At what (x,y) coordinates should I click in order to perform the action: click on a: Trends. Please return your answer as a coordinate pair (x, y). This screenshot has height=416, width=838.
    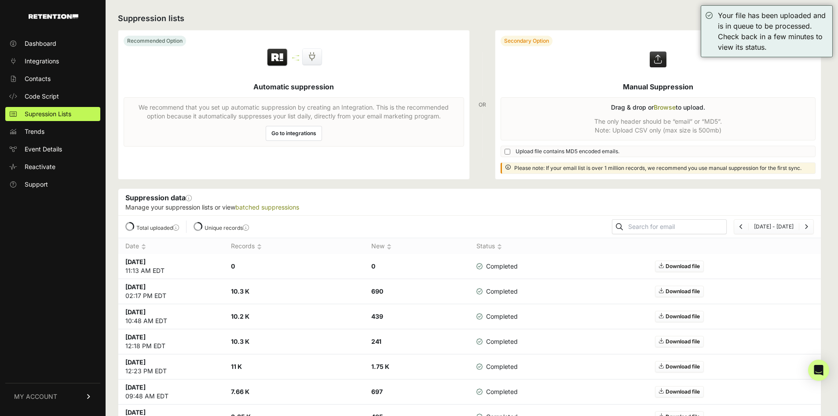
    Looking at the image, I should click on (53, 132).